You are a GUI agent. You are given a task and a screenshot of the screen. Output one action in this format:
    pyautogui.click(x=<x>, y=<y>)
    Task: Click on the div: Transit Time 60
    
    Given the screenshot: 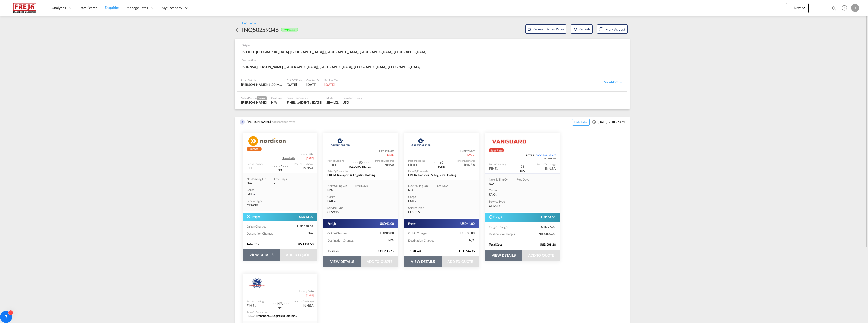 What is the action you would take?
    pyautogui.click(x=442, y=161)
    